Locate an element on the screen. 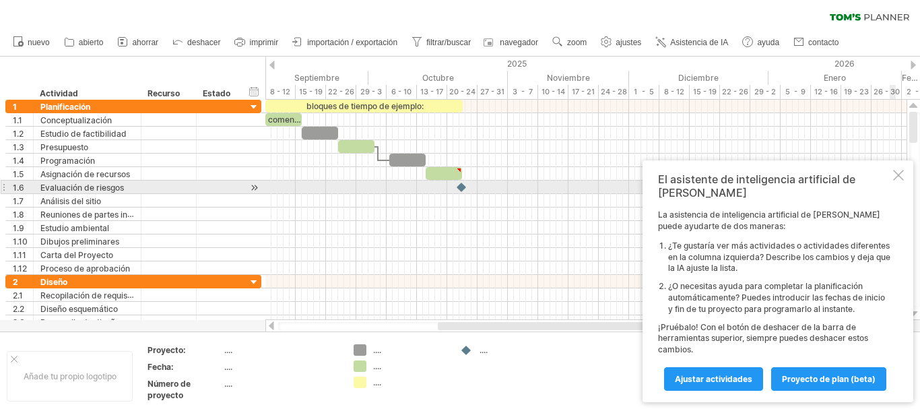 This screenshot has width=920, height=409. font: Diseño is located at coordinates (54, 282).